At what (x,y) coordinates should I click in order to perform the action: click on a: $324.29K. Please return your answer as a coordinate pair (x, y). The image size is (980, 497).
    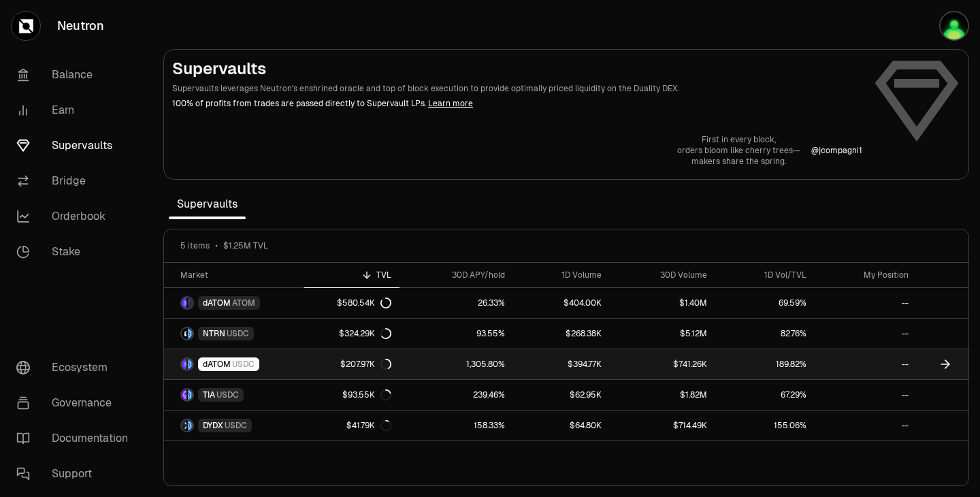
    Looking at the image, I should click on (352, 333).